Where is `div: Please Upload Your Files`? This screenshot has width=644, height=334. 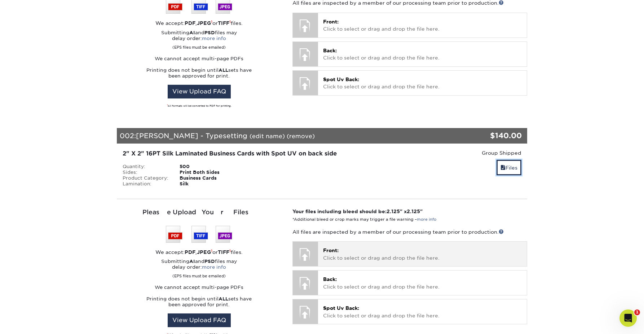
div: Please Upload Your Files is located at coordinates (199, 212).